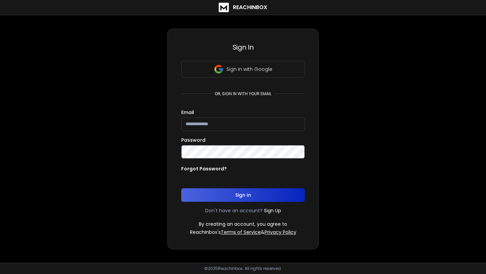 This screenshot has width=486, height=274. What do you see at coordinates (280, 232) in the screenshot?
I see `a: Privacy Policy` at bounding box center [280, 232].